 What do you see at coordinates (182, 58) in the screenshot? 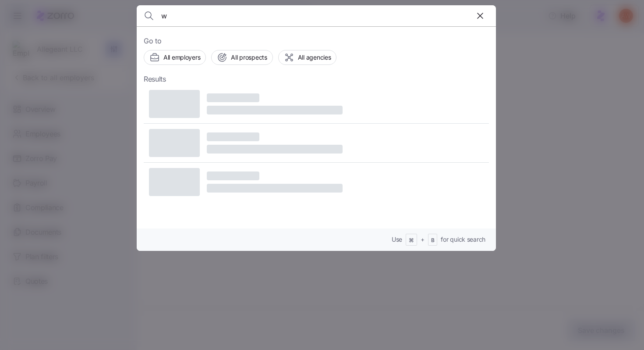
I see `span: All employers` at bounding box center [182, 58].